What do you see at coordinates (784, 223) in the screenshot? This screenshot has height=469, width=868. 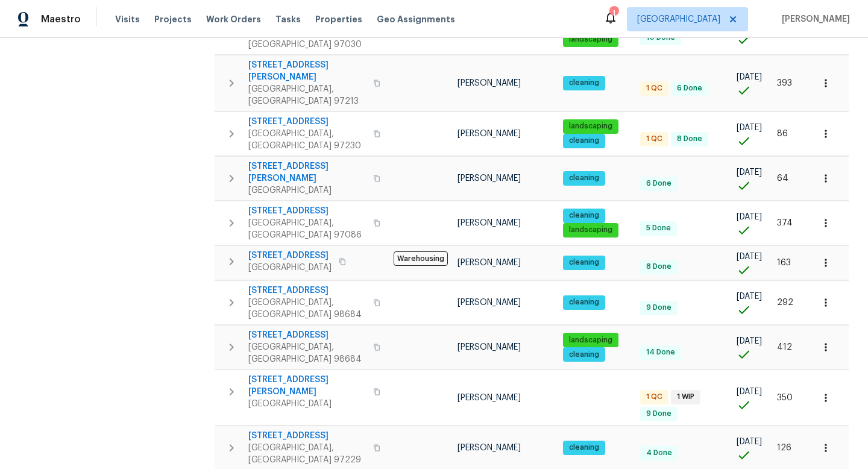 I see `span: 374` at bounding box center [784, 223].